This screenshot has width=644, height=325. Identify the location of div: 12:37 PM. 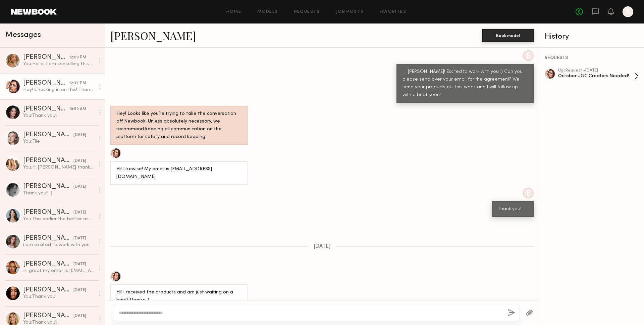
(78, 83).